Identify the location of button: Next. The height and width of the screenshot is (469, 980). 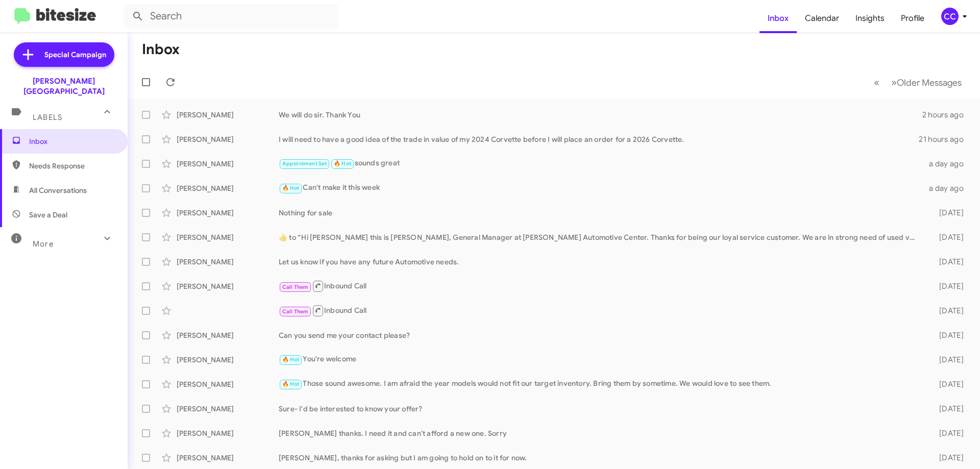
(927, 82).